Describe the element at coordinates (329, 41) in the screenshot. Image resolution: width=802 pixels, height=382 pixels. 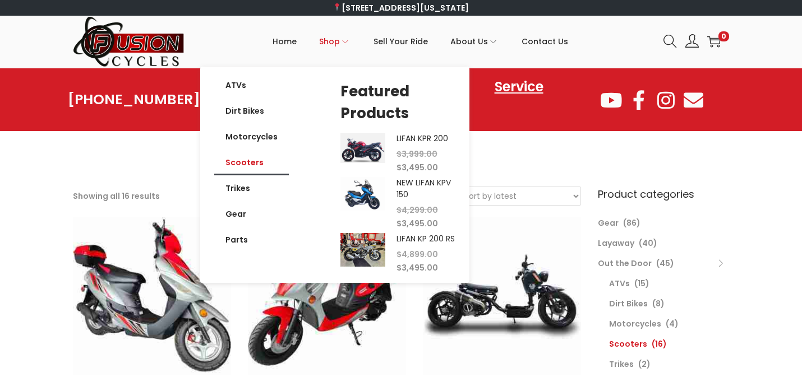
I see `span: Shop` at that location.